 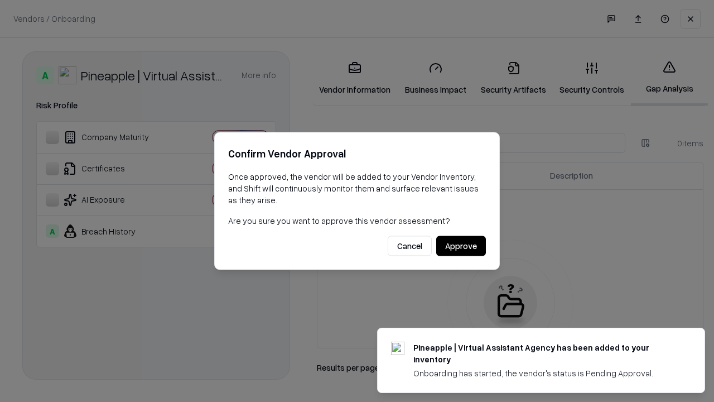 What do you see at coordinates (357, 188) in the screenshot?
I see `p: Once approved, the vendor will be added to your Vendor Inventory, and Shift will continuously mon...` at bounding box center [357, 188].